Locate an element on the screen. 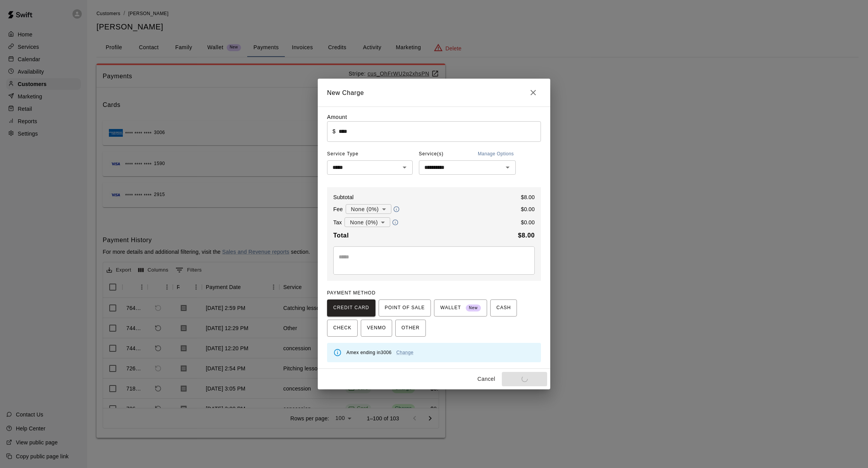  h2: New Charge is located at coordinates (434, 93).